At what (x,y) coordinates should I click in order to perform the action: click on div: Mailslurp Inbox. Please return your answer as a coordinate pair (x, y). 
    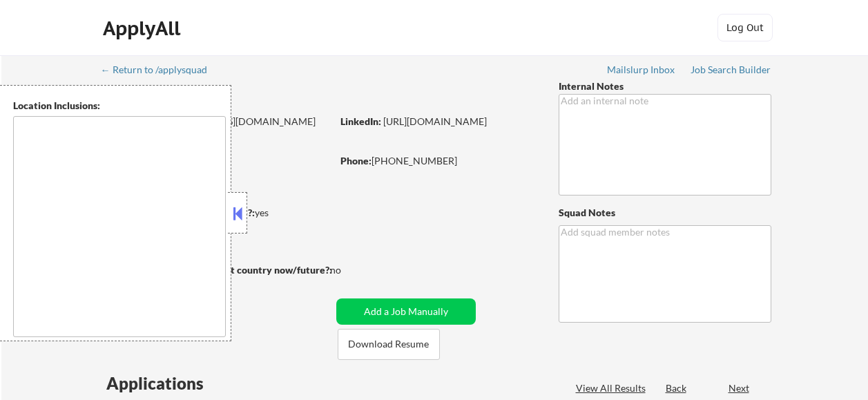
    Looking at the image, I should click on (641, 70).